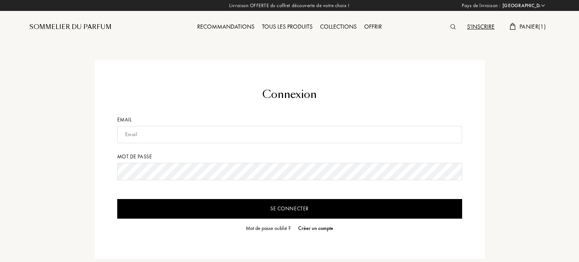 The image size is (579, 262). What do you see at coordinates (289, 209) in the screenshot?
I see `input: Se connecter` at bounding box center [289, 209].